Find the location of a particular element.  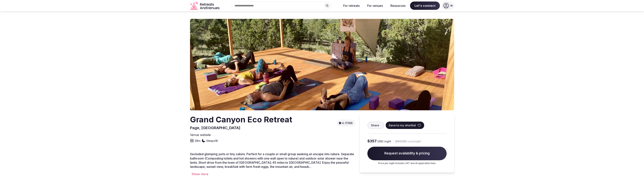

div: Show more is located at coordinates (273, 174).